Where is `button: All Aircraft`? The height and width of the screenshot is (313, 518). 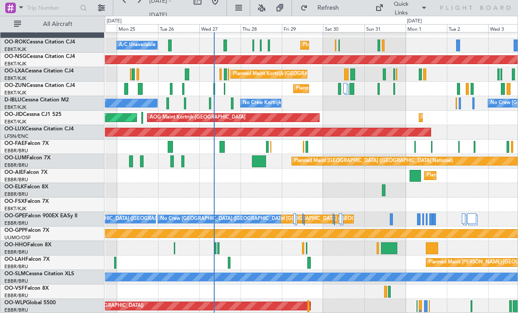
button: All Aircraft is located at coordinates (52, 24).